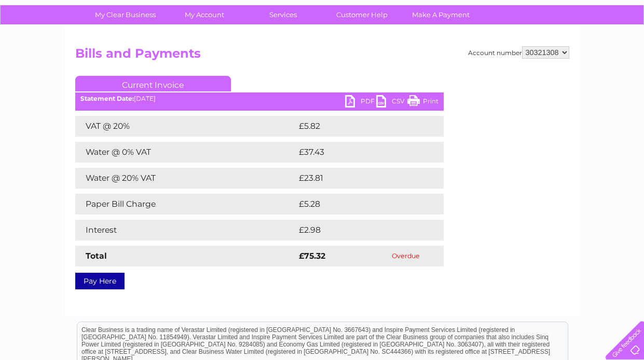  Describe the element at coordinates (153, 84) in the screenshot. I see `a: Current Invoice` at that location.